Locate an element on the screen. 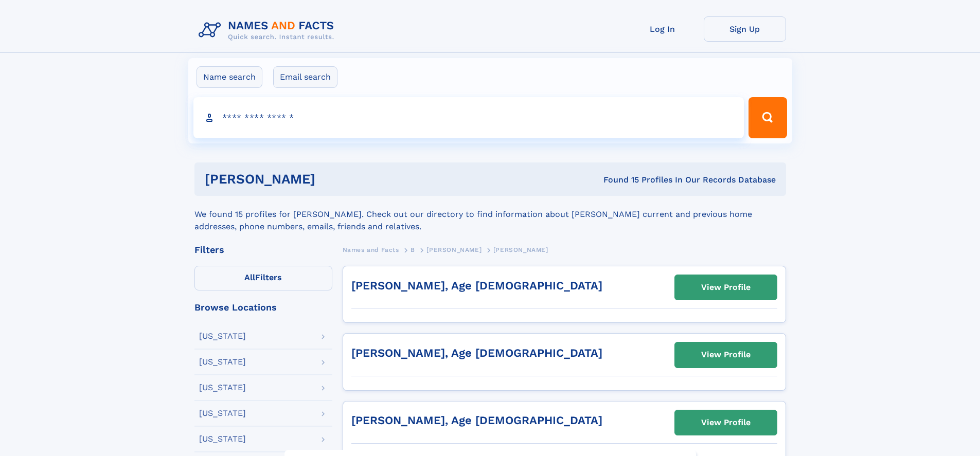 The width and height of the screenshot is (980, 456). a: Sign Up is located at coordinates (745, 29).